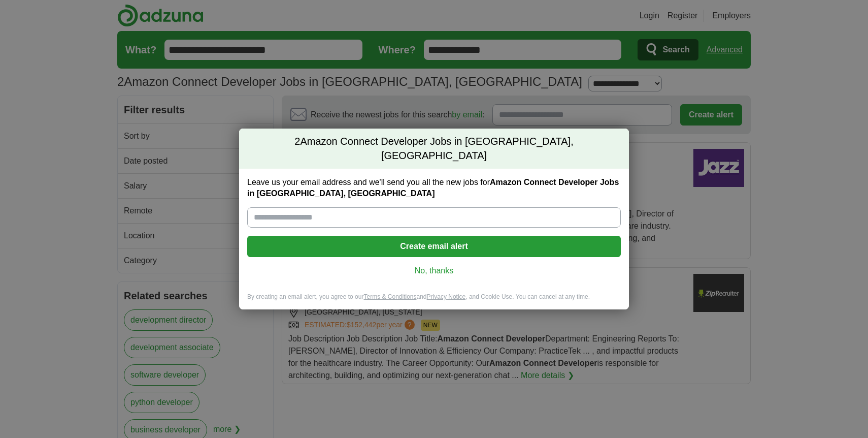 The height and width of the screenshot is (438, 868). Describe the element at coordinates (434, 301) in the screenshot. I see `div: By creating an email alert, you agree to our and , and Cookie Use. You can cancel at any time.` at that location.